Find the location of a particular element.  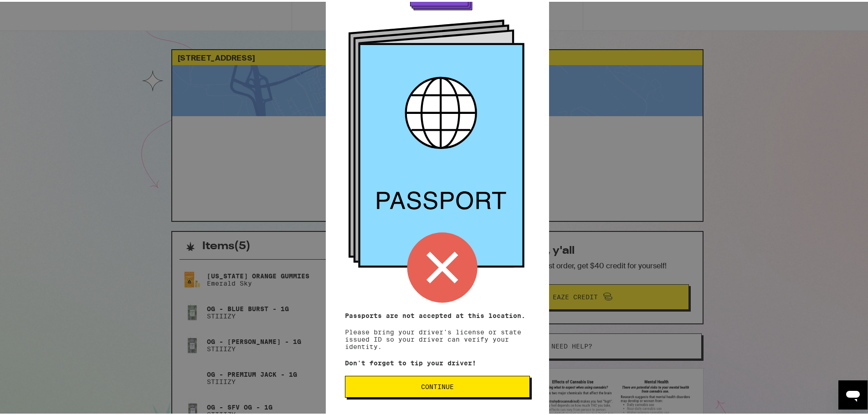

p: Passports are not accepted at this location. is located at coordinates (437, 313).